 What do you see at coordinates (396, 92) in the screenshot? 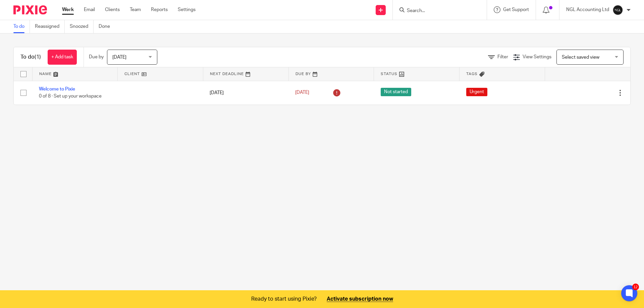
I see `span: Not started` at bounding box center [396, 92].